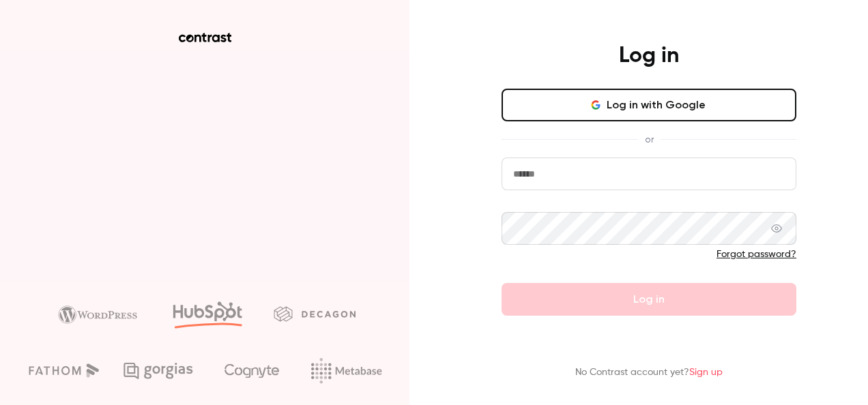 This screenshot has height=405, width=868. Describe the element at coordinates (705, 372) in the screenshot. I see `a: Sign up` at that location.